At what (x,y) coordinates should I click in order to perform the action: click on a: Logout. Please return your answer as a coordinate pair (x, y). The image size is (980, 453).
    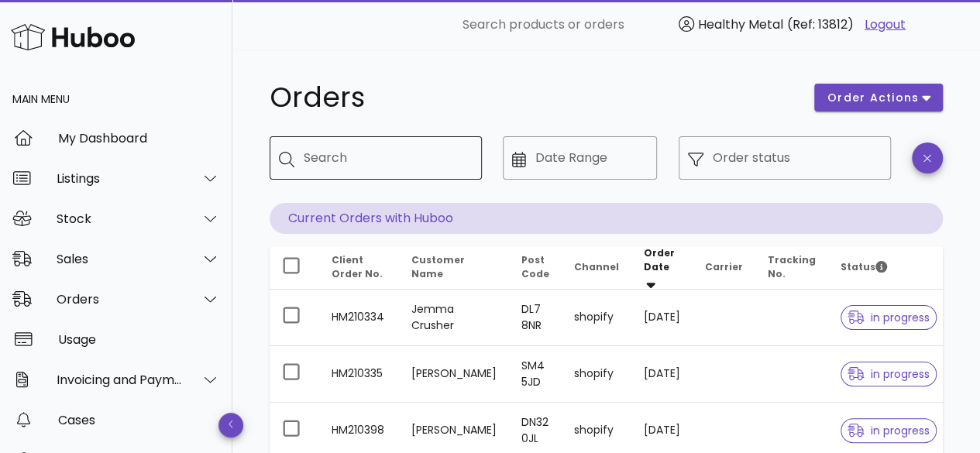
    Looking at the image, I should click on (885, 25).